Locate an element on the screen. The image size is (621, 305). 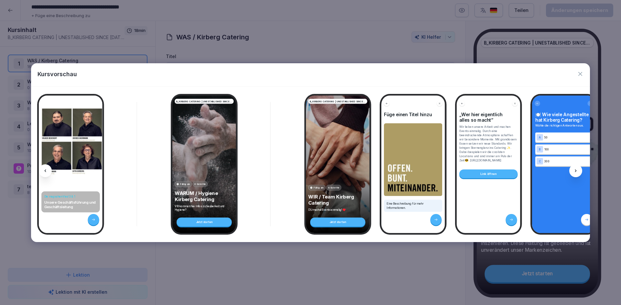
img: Bild und Text Vorschau is located at coordinates (413, 160).